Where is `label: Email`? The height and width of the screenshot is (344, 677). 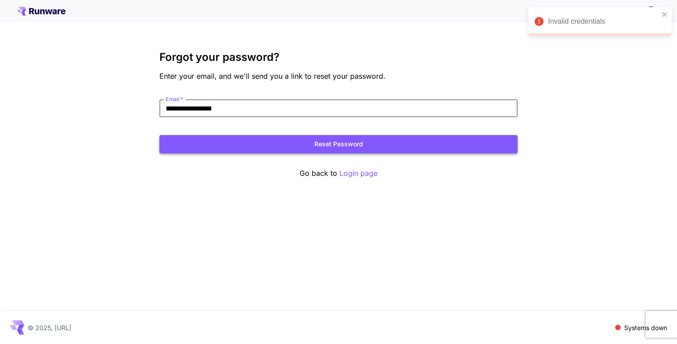 label: Email is located at coordinates (174, 99).